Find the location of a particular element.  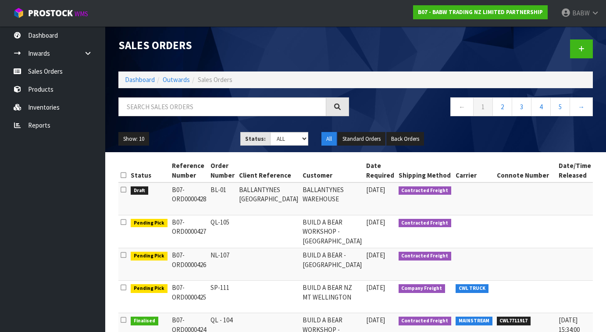

span: Company Freight is located at coordinates (422, 289).